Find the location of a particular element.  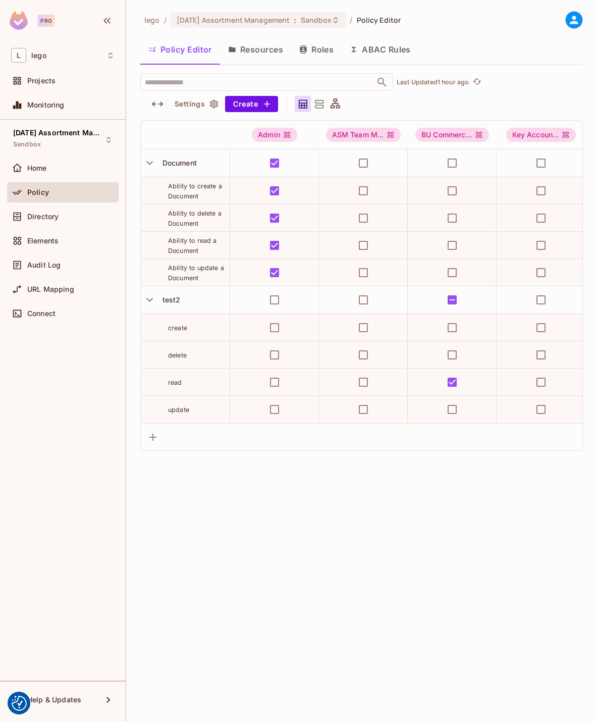

button: ABAC Rules is located at coordinates (380, 49).